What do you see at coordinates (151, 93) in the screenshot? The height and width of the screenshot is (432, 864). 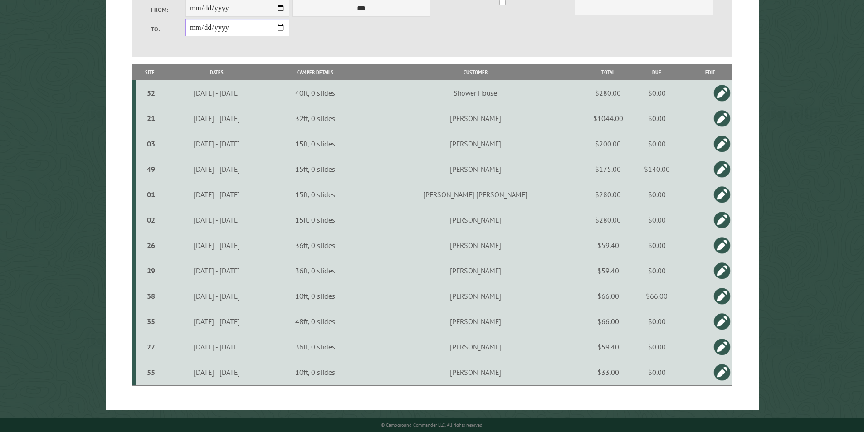 I see `div: 52` at bounding box center [151, 93].